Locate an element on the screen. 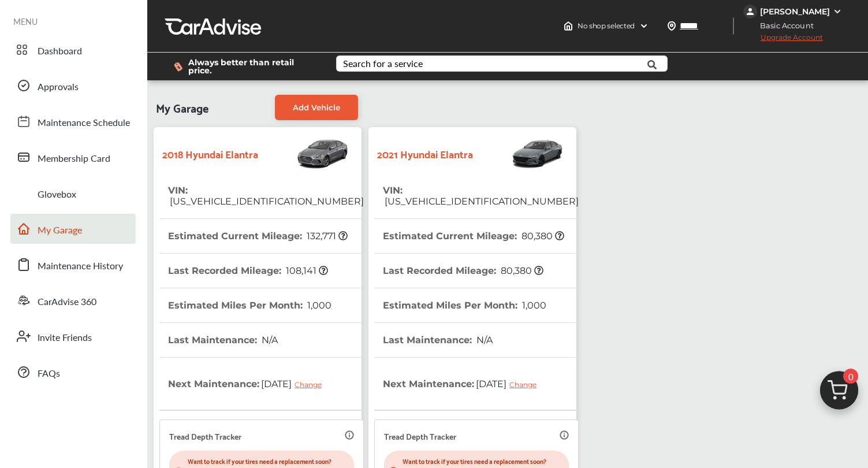 The image size is (868, 468). span: Upgrade Account is located at coordinates (783, 40).